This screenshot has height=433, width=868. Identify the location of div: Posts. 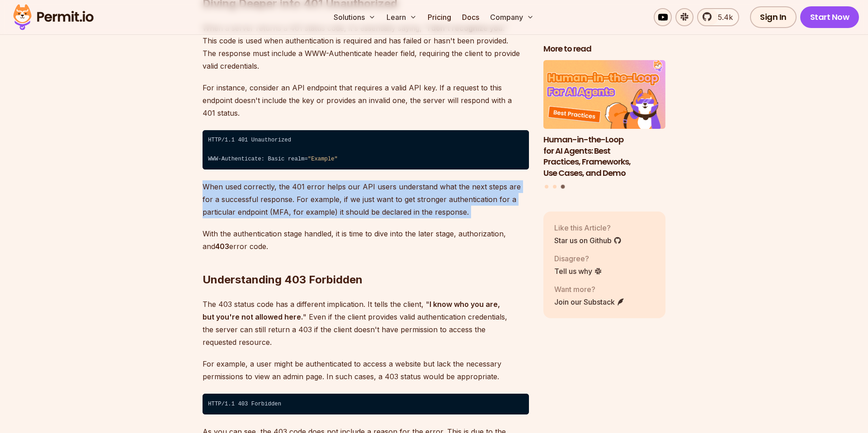
(604, 125).